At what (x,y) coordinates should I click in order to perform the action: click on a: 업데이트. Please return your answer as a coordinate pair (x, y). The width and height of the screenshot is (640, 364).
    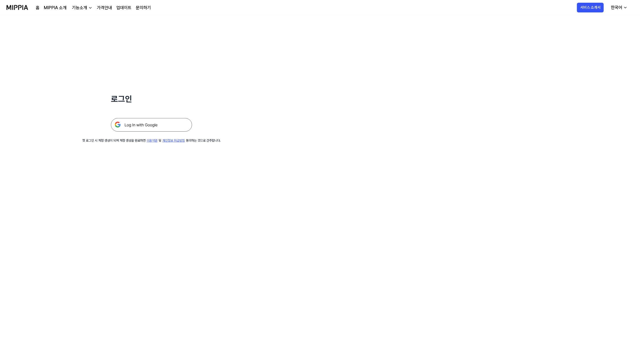
    Looking at the image, I should click on (124, 8).